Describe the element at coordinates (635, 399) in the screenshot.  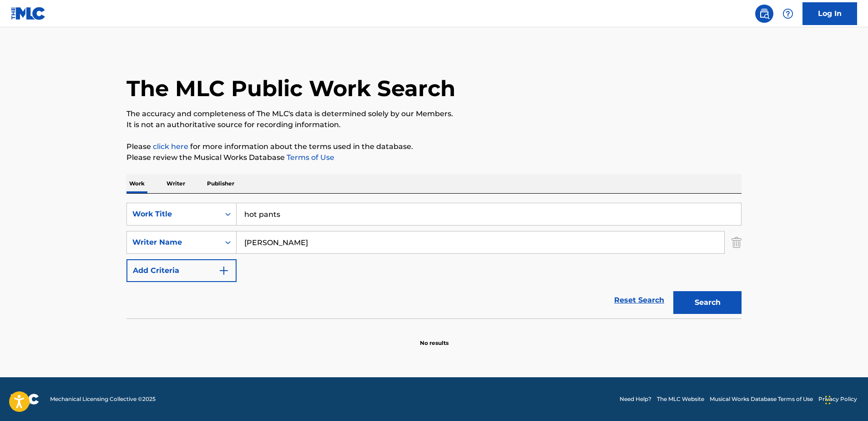
I see `a: Need Help?` at that location.